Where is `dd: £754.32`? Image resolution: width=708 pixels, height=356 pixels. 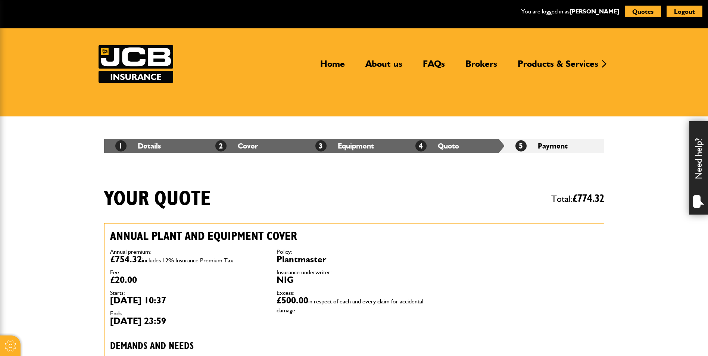 dd: £754.32 is located at coordinates (188, 259).